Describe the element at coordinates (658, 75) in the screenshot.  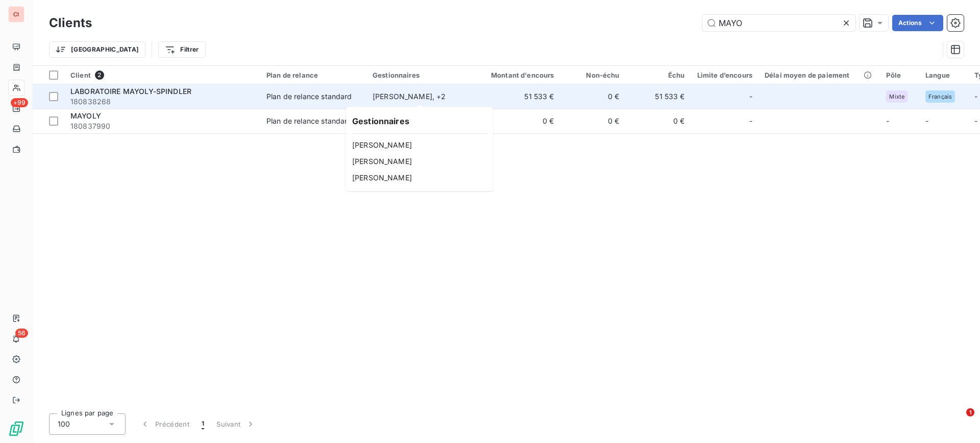
I see `div: Échu` at that location.